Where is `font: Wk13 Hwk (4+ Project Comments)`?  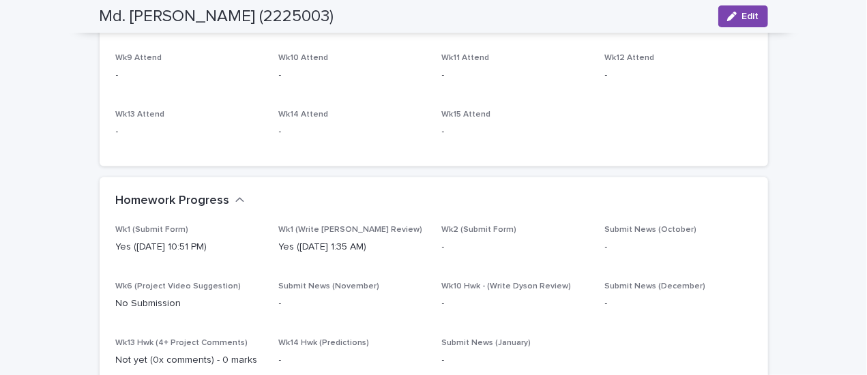 font: Wk13 Hwk (4+ Project Comments) is located at coordinates (182, 343).